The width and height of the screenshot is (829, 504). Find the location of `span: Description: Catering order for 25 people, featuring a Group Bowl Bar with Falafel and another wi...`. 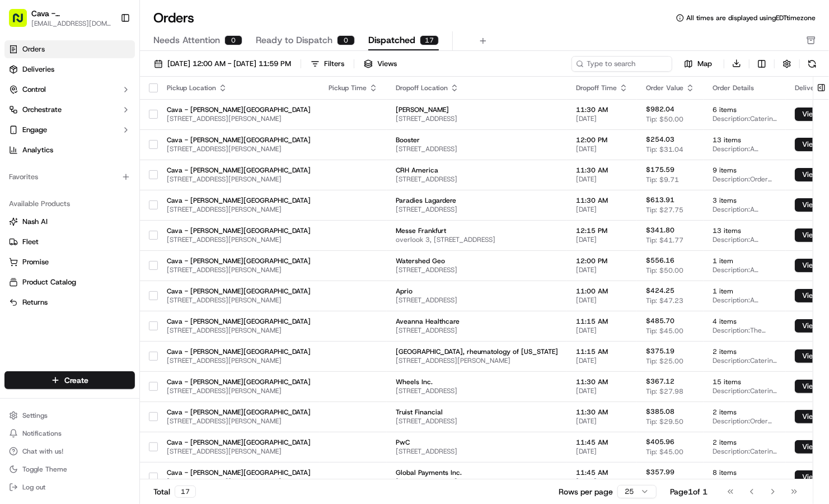

span: Description: Catering order for 25 people, featuring a Group Bowl Bar with Falafel and another wi... is located at coordinates (745, 361).